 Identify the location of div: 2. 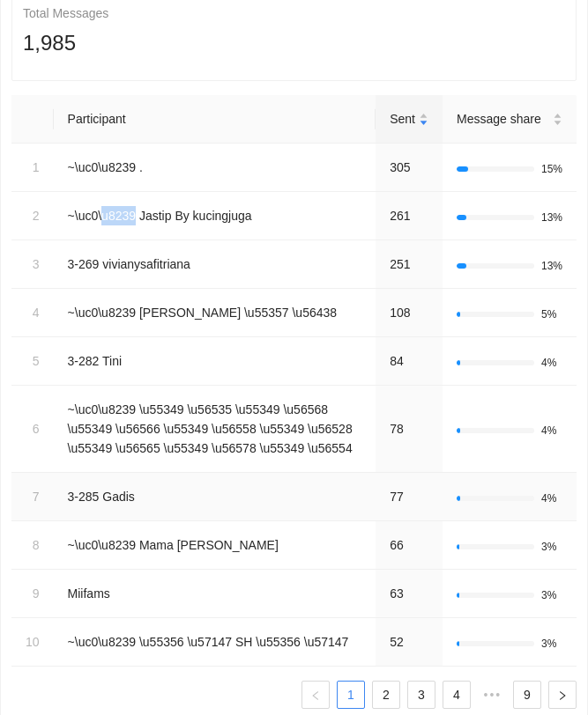
(33, 216).